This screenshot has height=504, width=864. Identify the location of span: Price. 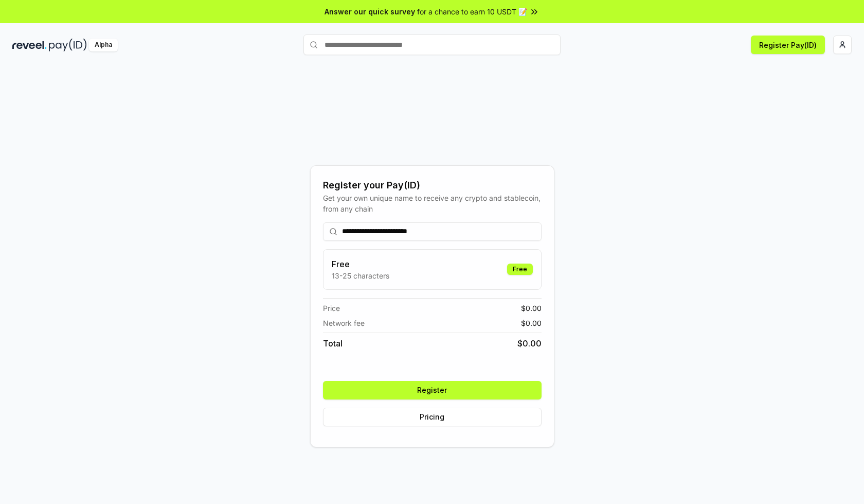
(331, 308).